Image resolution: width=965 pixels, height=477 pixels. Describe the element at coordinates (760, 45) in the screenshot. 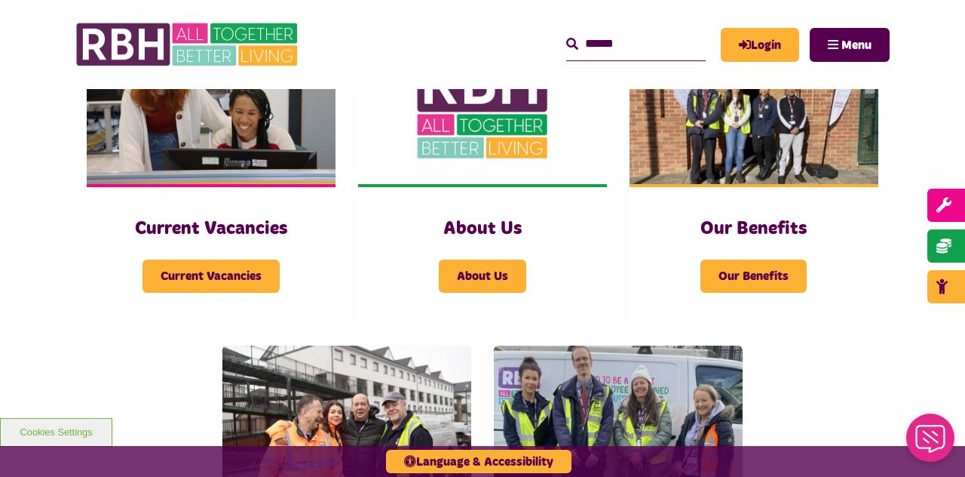

I see `a: MyRBH` at that location.